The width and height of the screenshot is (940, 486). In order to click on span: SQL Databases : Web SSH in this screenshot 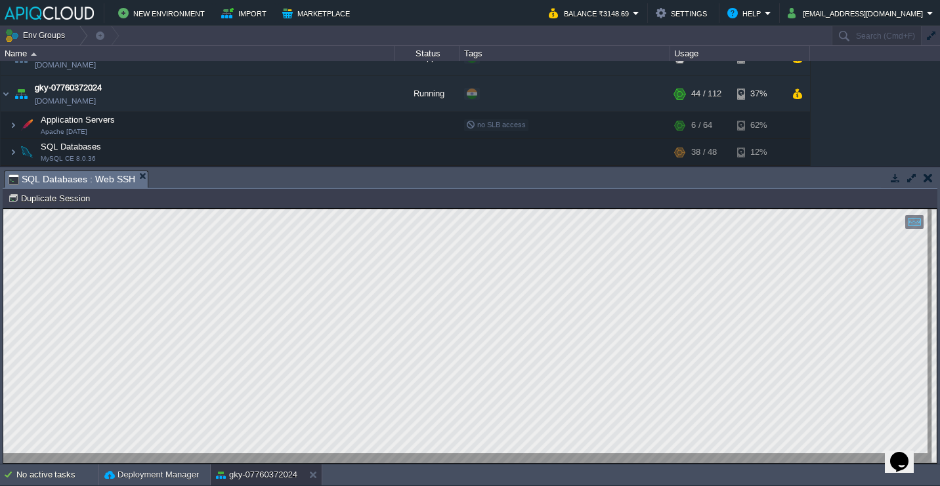, I will do `click(72, 179)`.